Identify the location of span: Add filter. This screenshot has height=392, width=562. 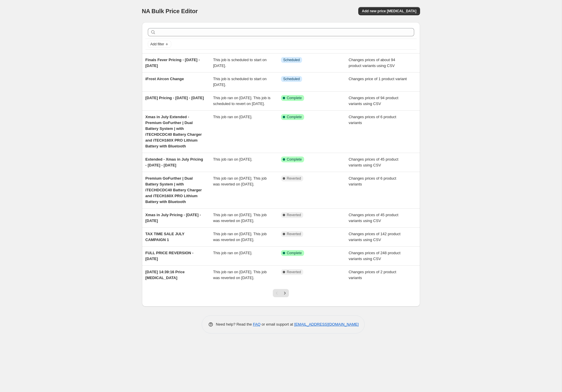
(157, 45).